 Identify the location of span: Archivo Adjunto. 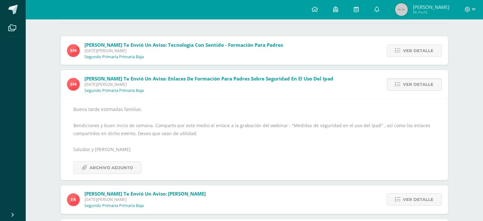
(111, 167).